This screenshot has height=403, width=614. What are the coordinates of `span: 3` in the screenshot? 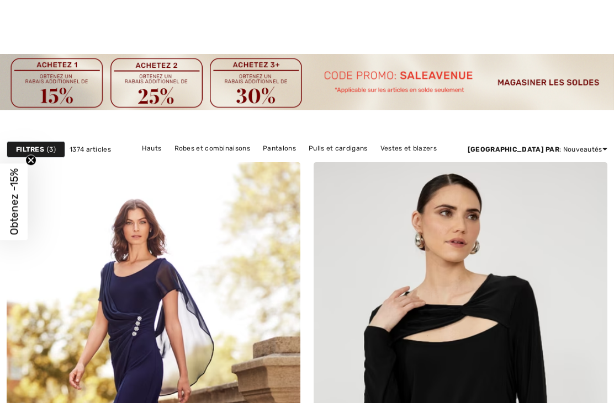 It's located at (51, 150).